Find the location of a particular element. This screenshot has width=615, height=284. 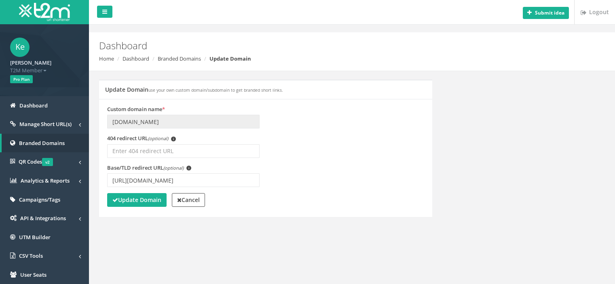

span: Manage Short URL(s) is located at coordinates (45, 124).